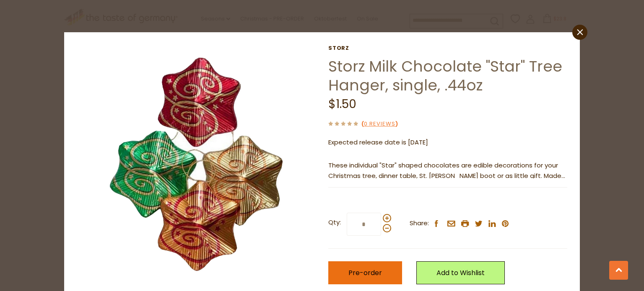 Image resolution: width=644 pixels, height=291 pixels. Describe the element at coordinates (380, 124) in the screenshot. I see `a: 0 Reviews` at that location.